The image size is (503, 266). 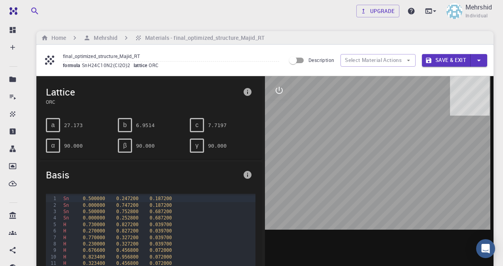 What do you see at coordinates (153, 38) in the screenshot?
I see `nav: breadcrumb` at bounding box center [153, 38].